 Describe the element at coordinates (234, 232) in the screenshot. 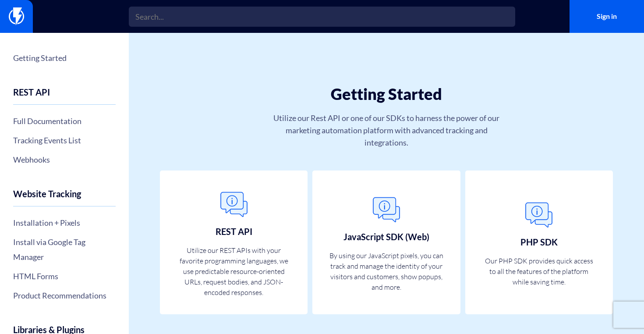

I see `h3: REST API` at that location.